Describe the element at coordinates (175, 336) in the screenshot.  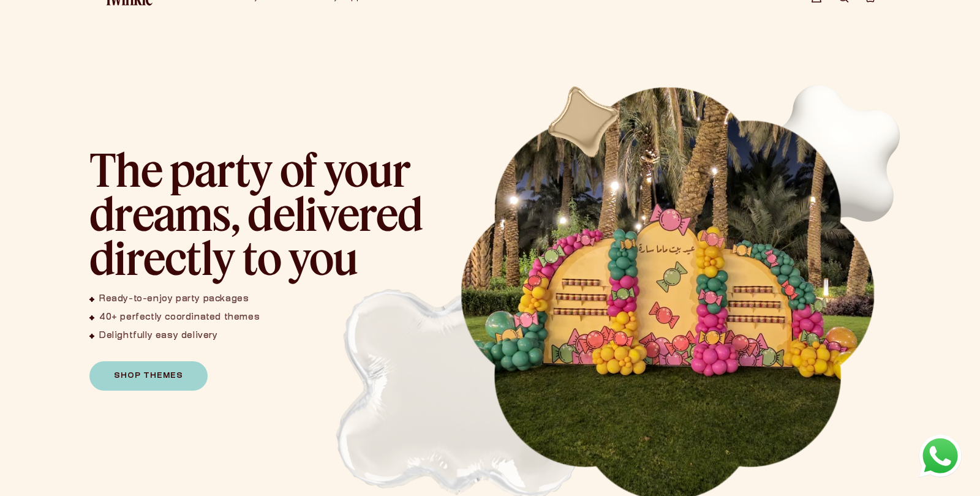
I see `li: Delightfully easy delivery` at that location.